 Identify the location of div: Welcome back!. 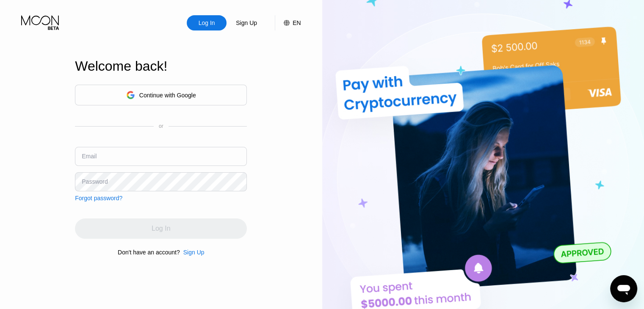
(161, 66).